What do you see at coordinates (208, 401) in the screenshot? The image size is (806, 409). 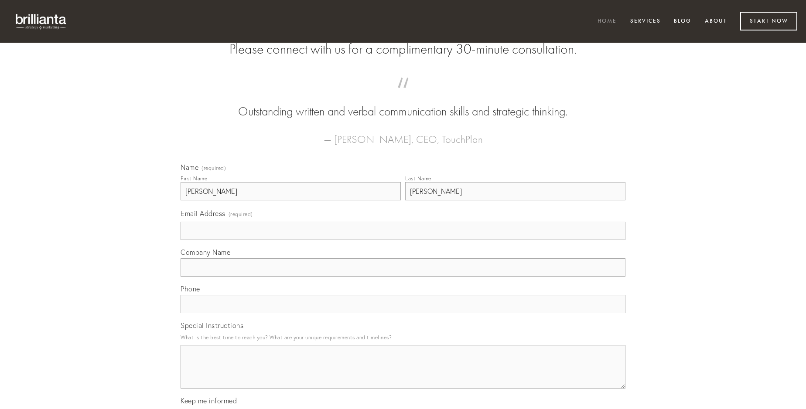 I see `span: Keep me informed` at bounding box center [208, 401].